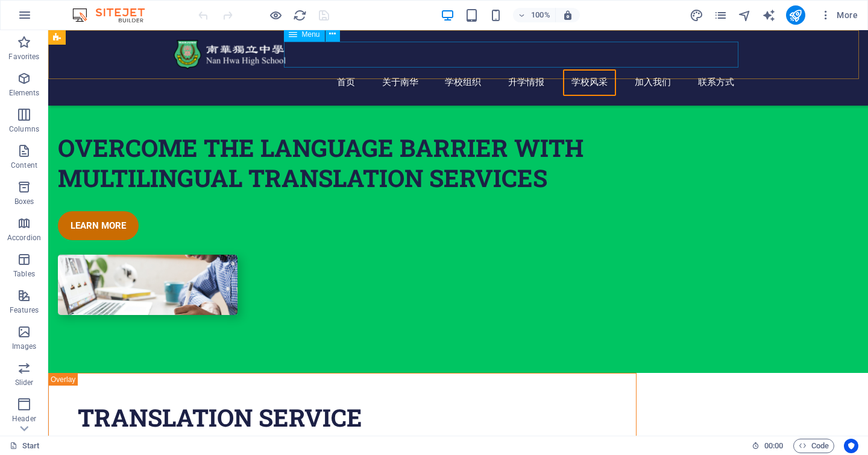  Describe the element at coordinates (24, 310) in the screenshot. I see `p: Features` at that location.